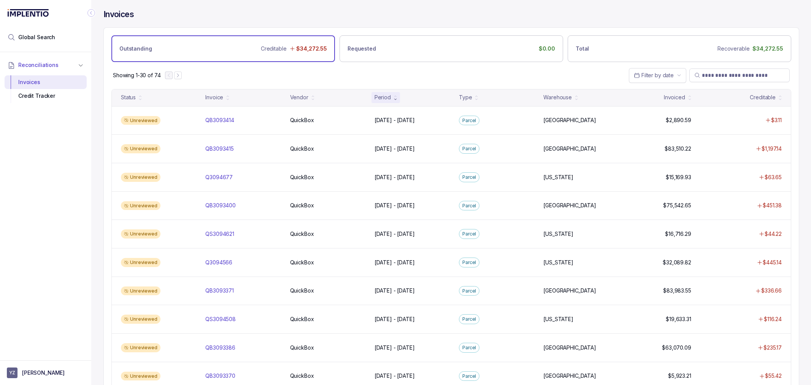 The width and height of the screenshot is (811, 385). I want to click on p: Creditable, so click(274, 49).